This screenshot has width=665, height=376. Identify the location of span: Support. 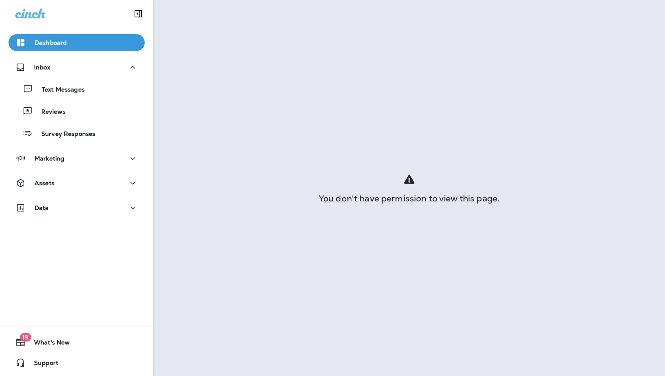
(42, 364).